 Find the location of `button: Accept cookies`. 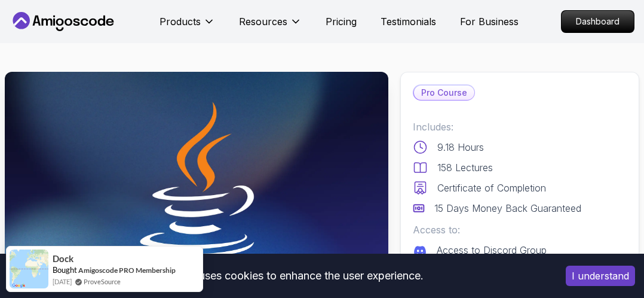

button: Accept cookies is located at coordinates (600, 276).